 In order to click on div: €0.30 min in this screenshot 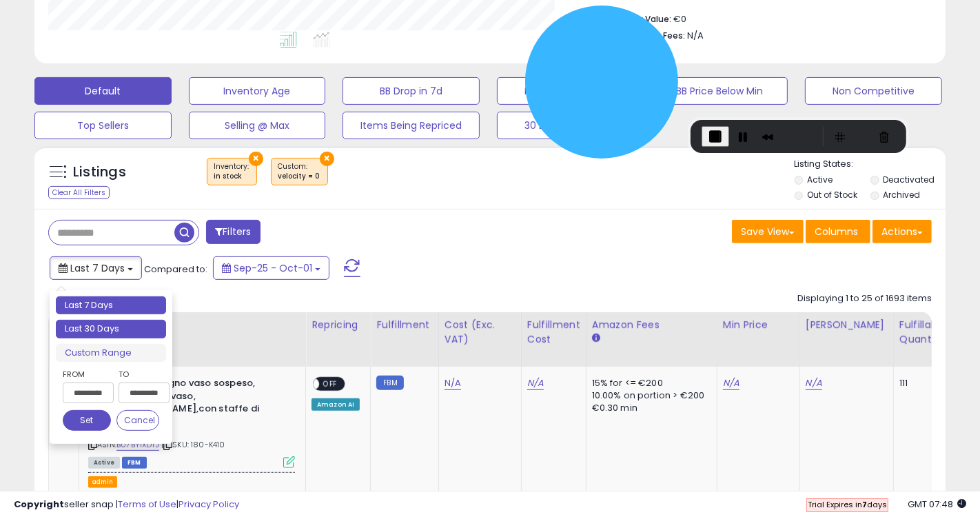, I will do `click(650, 408)`.